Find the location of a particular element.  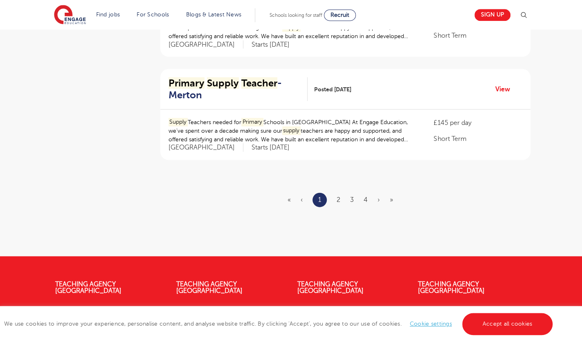

a: For Schools is located at coordinates (153, 14).